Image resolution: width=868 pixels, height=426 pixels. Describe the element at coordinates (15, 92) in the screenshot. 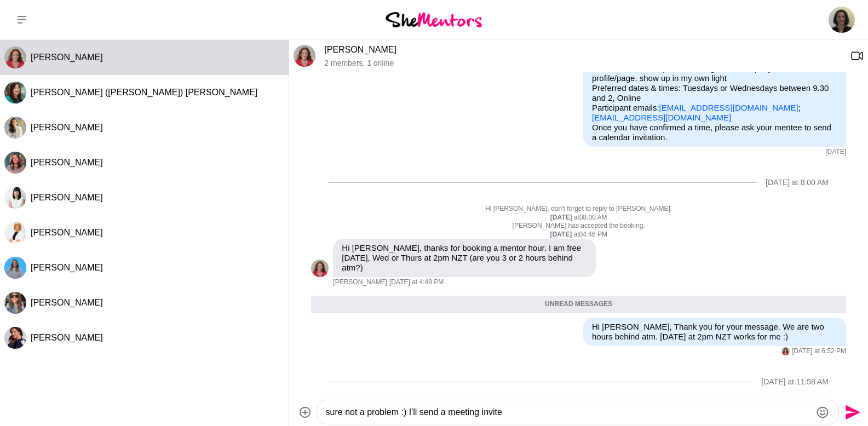

I see `div: Amy (Nhan) Leong` at that location.